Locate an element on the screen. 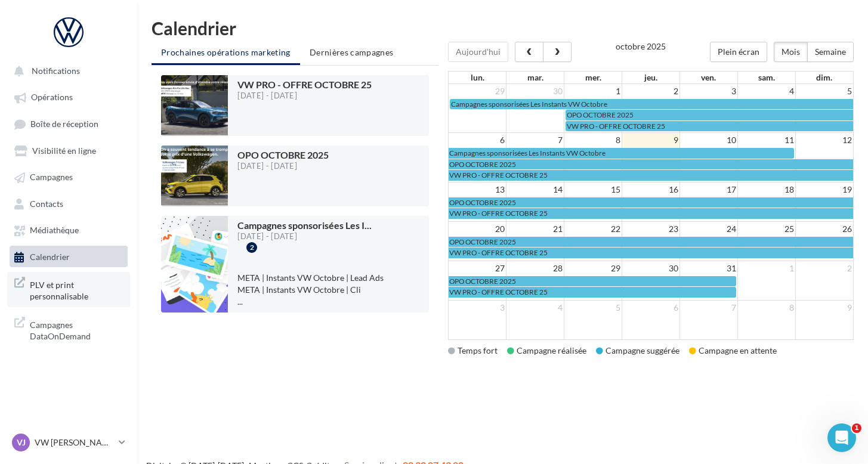 This screenshot has height=464, width=868. a: Calendrier is located at coordinates (69, 257).